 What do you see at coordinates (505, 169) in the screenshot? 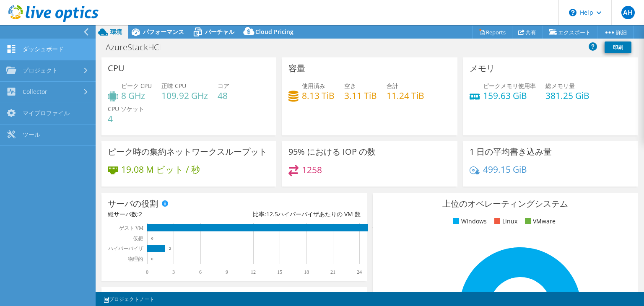
I see `h4: 499.15 GiB` at bounding box center [505, 169].